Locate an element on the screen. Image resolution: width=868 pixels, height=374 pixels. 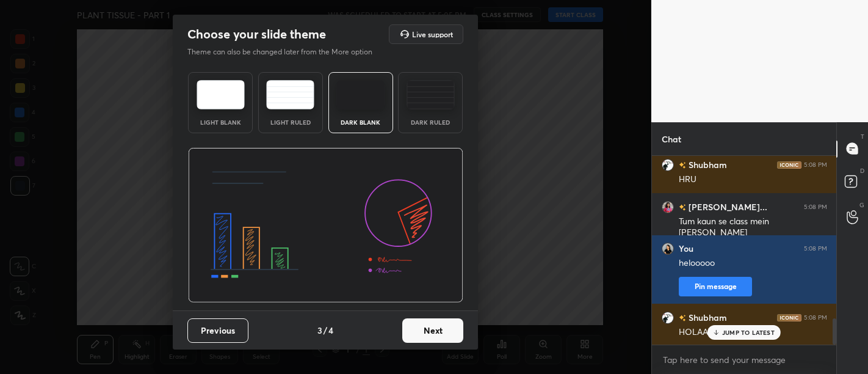
button: Previous is located at coordinates (218, 331).